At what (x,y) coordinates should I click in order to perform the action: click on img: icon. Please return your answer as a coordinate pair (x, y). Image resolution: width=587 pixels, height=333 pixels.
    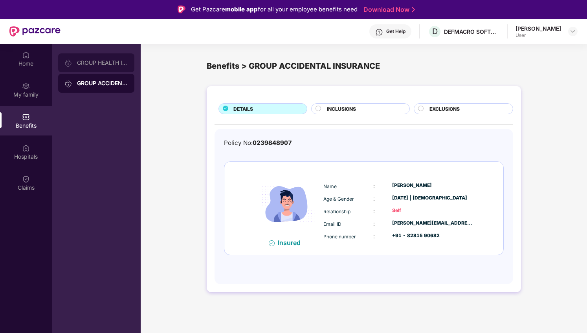
    Looking at the image, I should click on (287, 204).